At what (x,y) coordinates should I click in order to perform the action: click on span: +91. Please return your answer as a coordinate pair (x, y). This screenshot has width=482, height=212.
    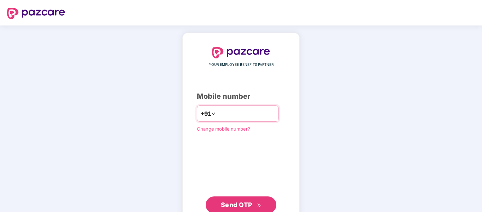
    Looking at the image, I should click on (206, 113).